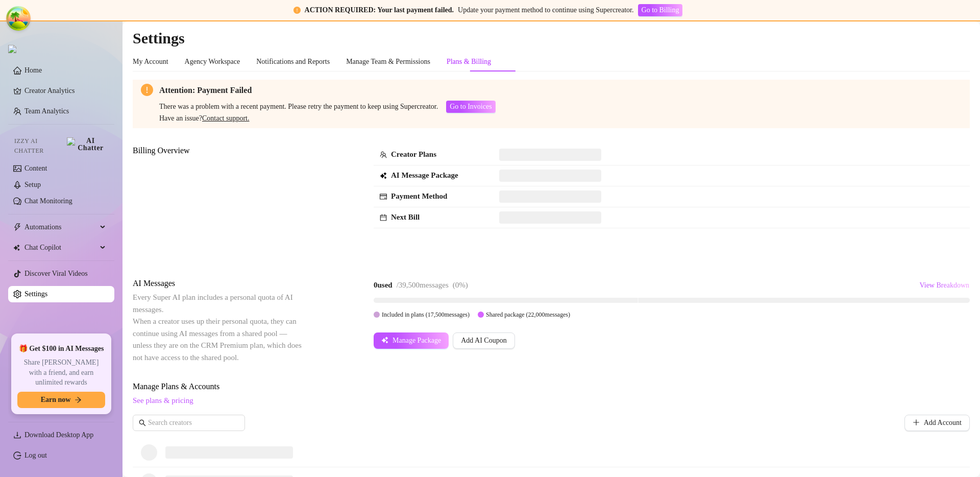 This screenshot has height=477, width=980. I want to click on span: plus, so click(917, 423).